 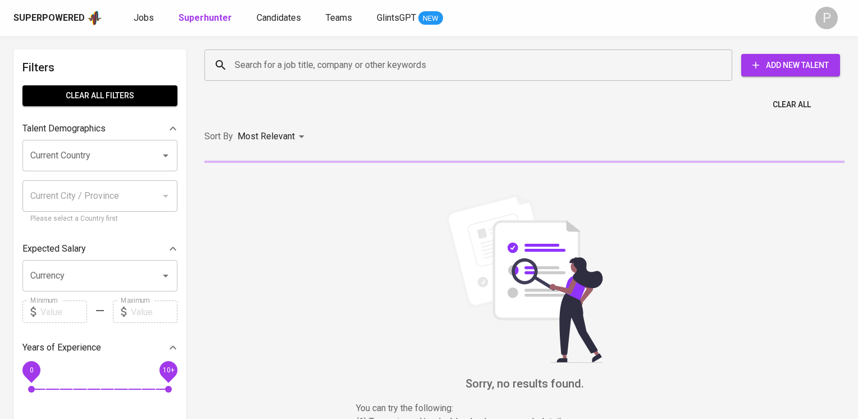 What do you see at coordinates (49, 18) in the screenshot?
I see `div: Superpowered` at bounding box center [49, 18].